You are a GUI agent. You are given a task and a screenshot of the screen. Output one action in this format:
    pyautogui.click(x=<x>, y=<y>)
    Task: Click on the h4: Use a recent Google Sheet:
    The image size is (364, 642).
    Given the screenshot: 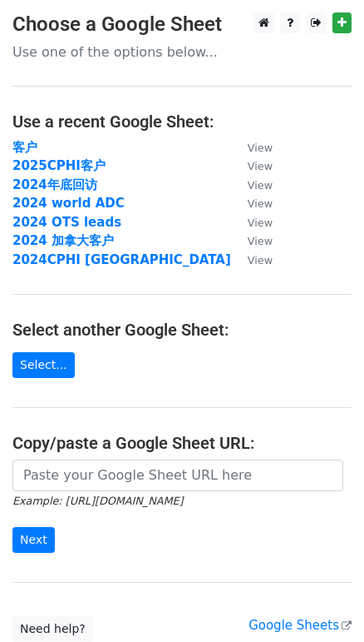 What is the action you would take?
    pyautogui.click(x=182, y=121)
    